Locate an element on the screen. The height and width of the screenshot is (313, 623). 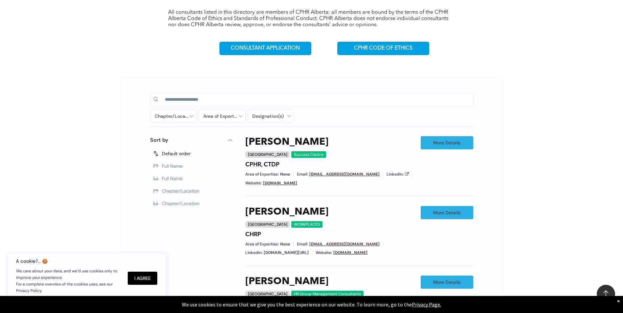
span: Default order is located at coordinates (176, 154).